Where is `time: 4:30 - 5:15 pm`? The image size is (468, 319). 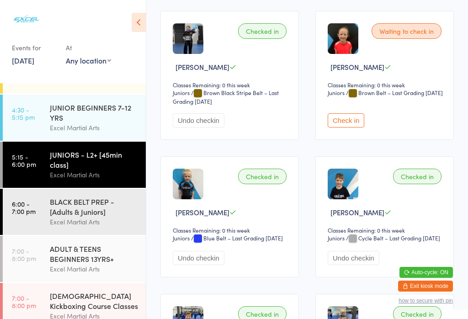 time: 4:30 - 5:15 pm is located at coordinates (23, 113).